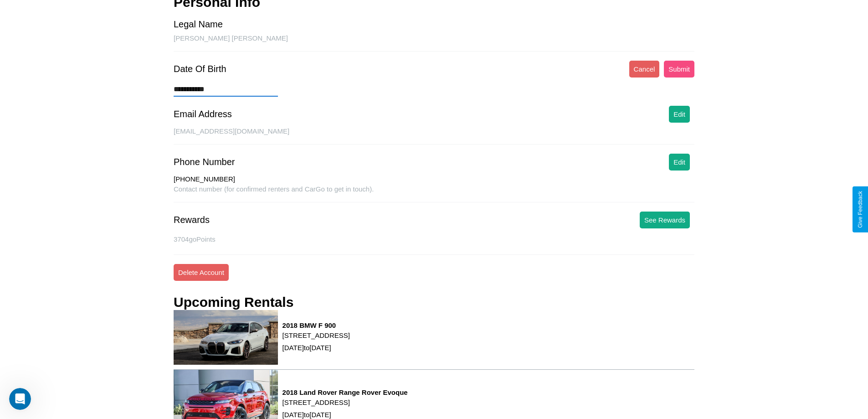  Describe the element at coordinates (860, 209) in the screenshot. I see `div: Give Feedback` at that location.